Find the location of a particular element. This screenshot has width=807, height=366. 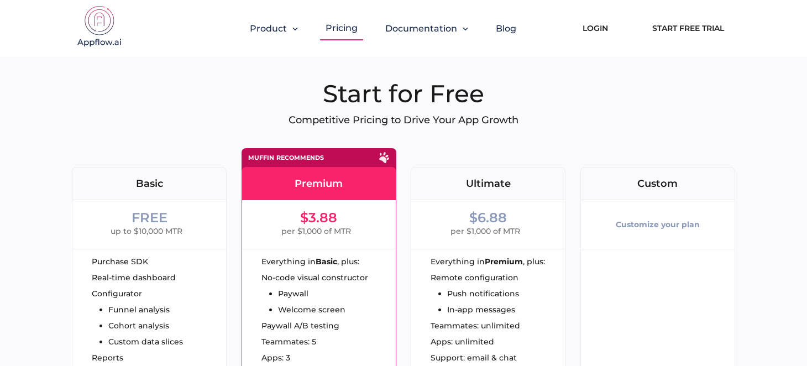

div: Customize your plan is located at coordinates (658, 224).